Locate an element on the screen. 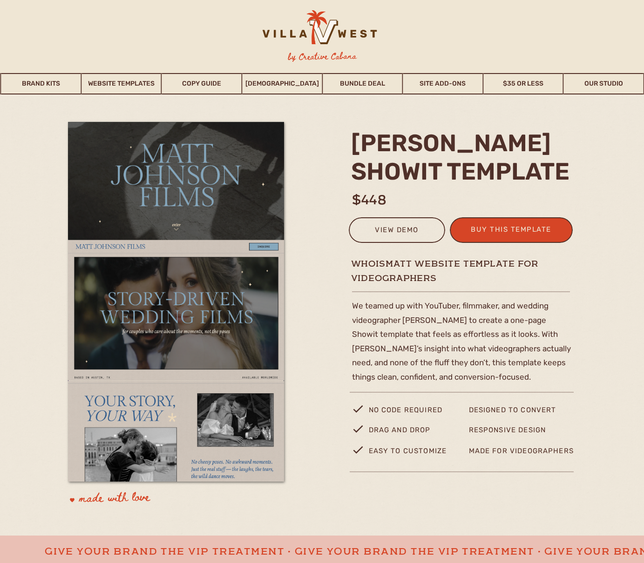 The width and height of the screenshot is (644, 563). p: made for videographers is located at coordinates (531, 454).